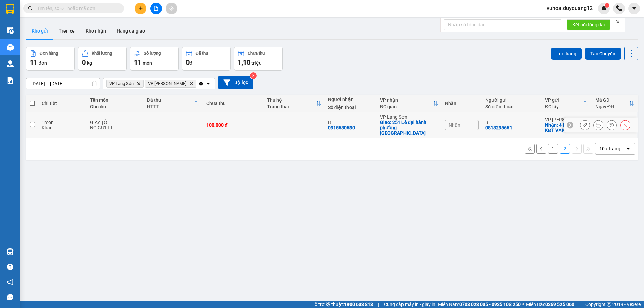  I want to click on strong: 1900 633 818, so click(359, 305).